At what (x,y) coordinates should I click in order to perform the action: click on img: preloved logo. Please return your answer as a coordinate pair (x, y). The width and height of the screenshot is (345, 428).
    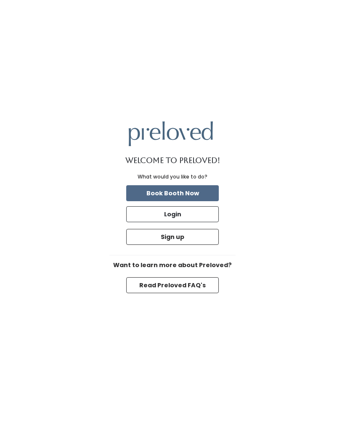
    Looking at the image, I should click on (171, 134).